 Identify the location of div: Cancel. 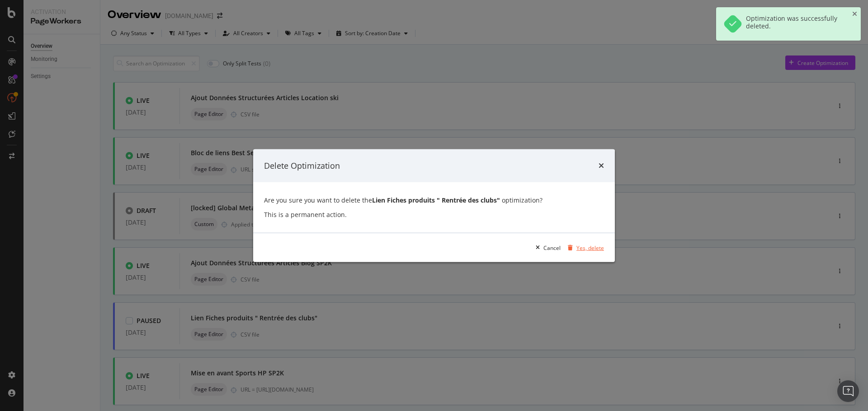
(552, 248).